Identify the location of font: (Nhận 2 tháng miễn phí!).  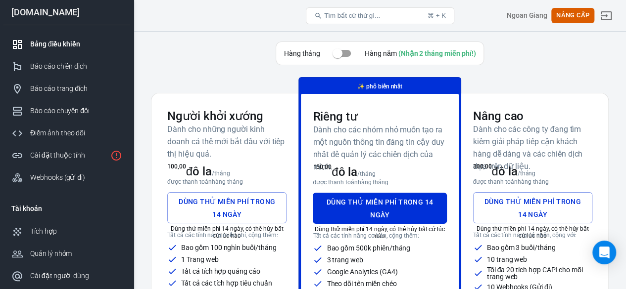
(437, 53).